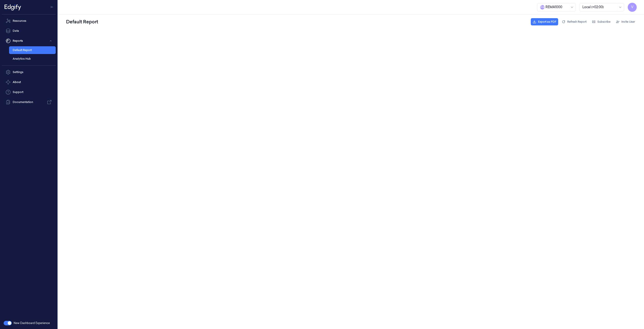  I want to click on a: Default Report, so click(32, 50).